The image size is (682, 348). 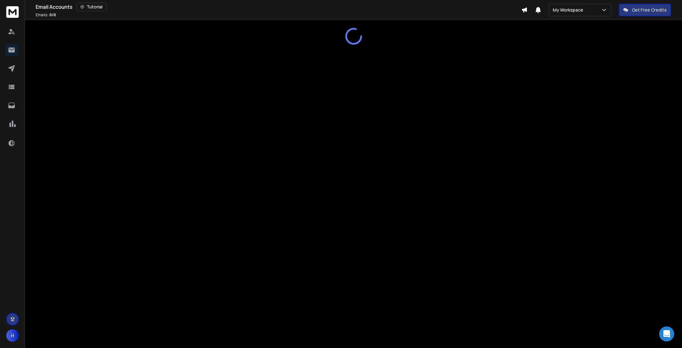 I want to click on button: Get Free Credits, so click(x=644, y=10).